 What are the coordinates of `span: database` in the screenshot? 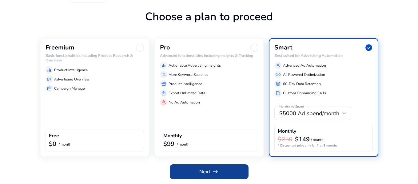 It's located at (278, 84).